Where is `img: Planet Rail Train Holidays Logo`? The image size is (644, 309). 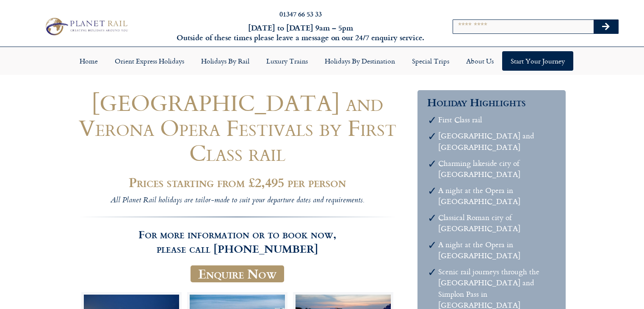
img: Planet Rail Train Holidays Logo is located at coordinates (86, 26).